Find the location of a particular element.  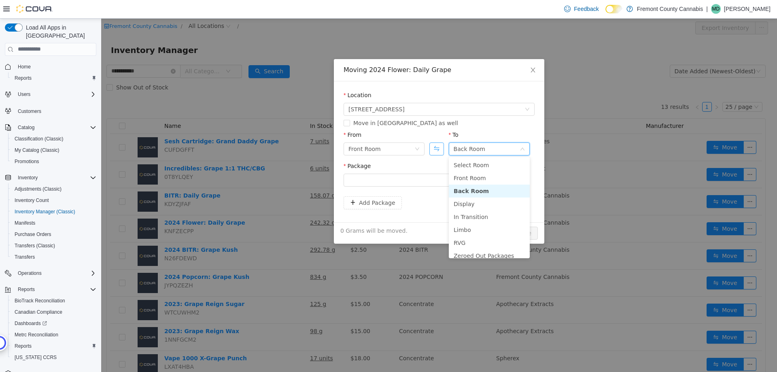

button: Swap is located at coordinates (335, 130).